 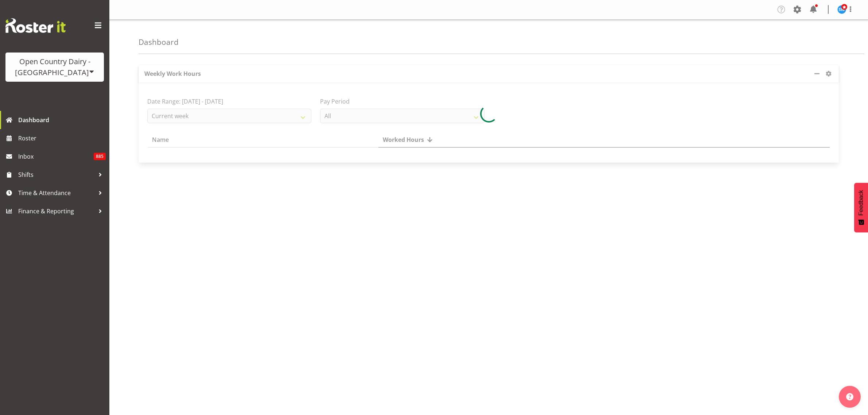 What do you see at coordinates (56, 175) in the screenshot?
I see `span: Shifts` at bounding box center [56, 175].